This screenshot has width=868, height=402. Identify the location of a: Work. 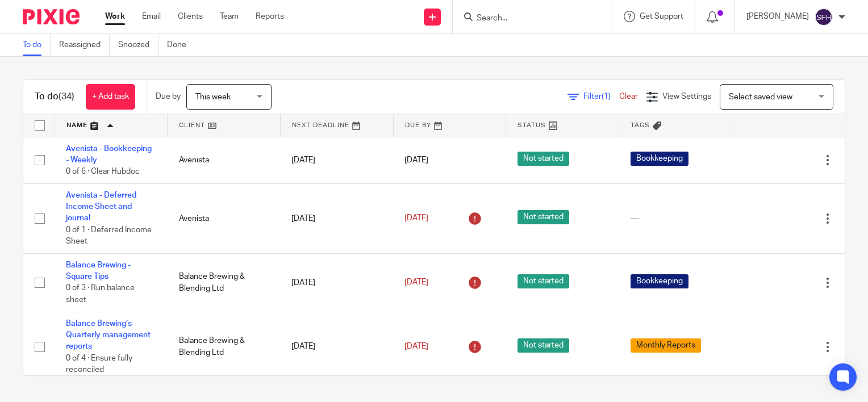
(115, 16).